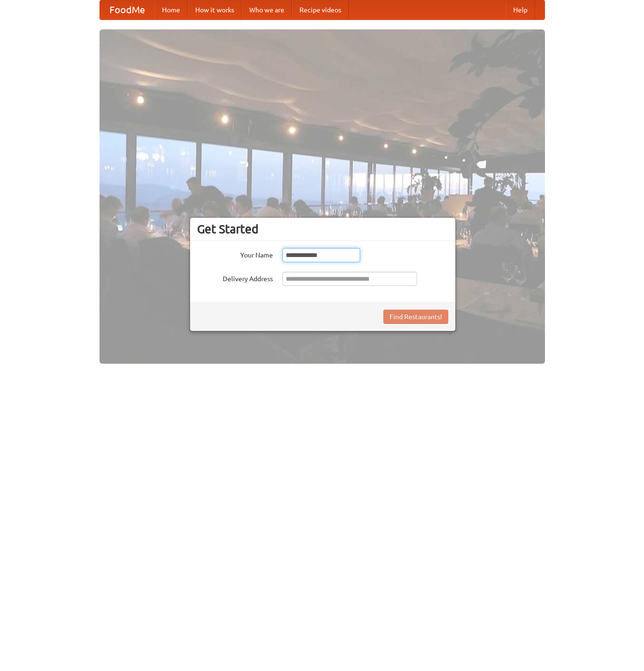 The width and height of the screenshot is (644, 671). What do you see at coordinates (235, 277) in the screenshot?
I see `label: Delivery Address` at bounding box center [235, 277].